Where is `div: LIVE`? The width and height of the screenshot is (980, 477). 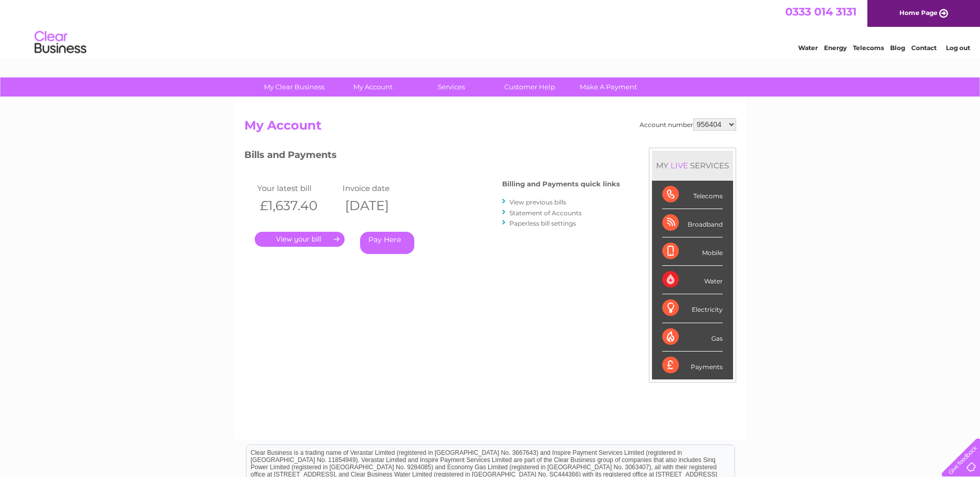
div: LIVE is located at coordinates (680, 166).